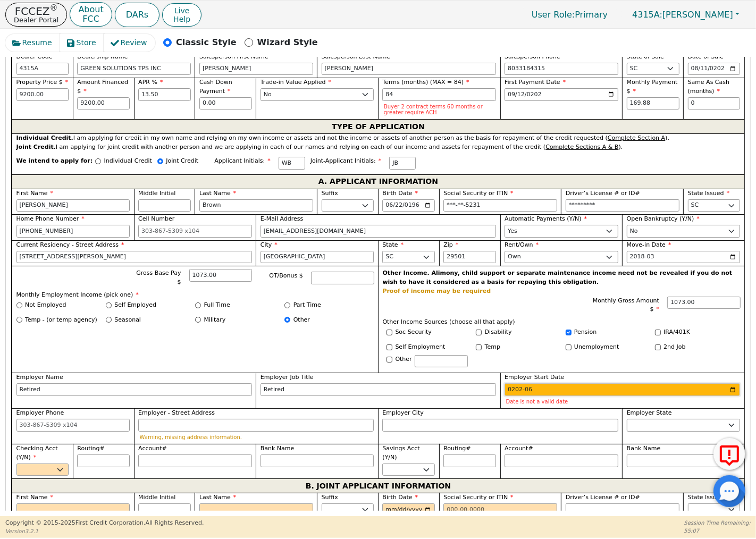  I want to click on label: Disability, so click(498, 332).